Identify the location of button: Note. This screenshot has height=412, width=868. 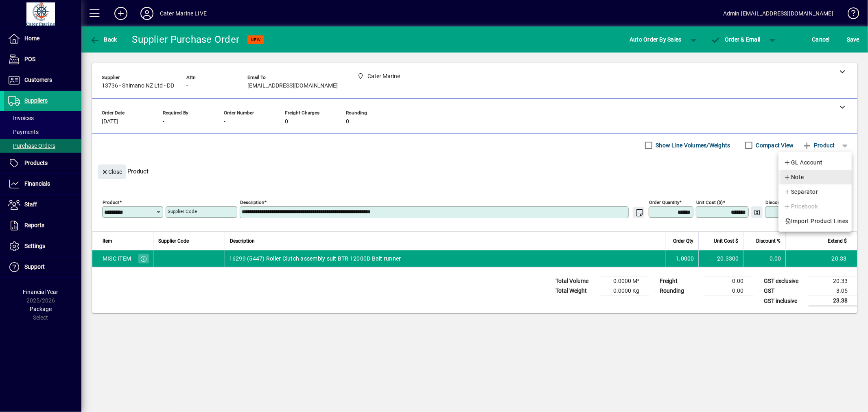
(815, 177).